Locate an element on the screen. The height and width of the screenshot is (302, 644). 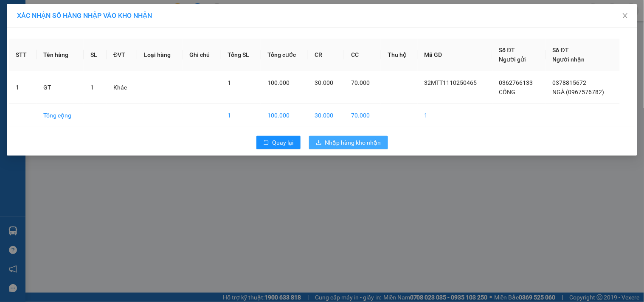
th: Tổng SL is located at coordinates (241, 55).